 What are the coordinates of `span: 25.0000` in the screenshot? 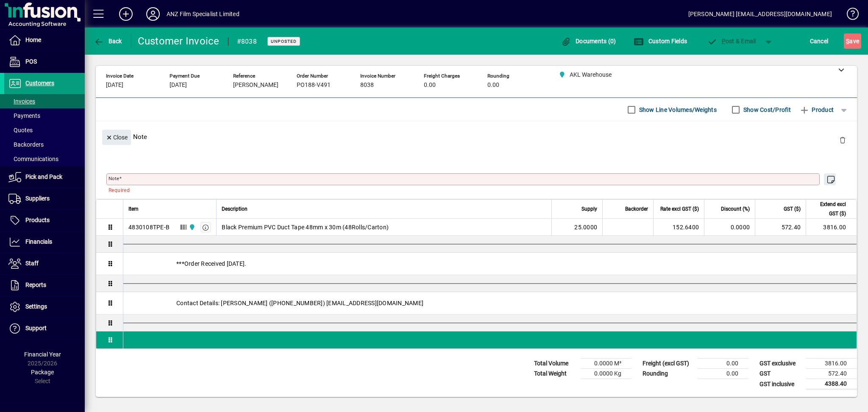 It's located at (585, 227).